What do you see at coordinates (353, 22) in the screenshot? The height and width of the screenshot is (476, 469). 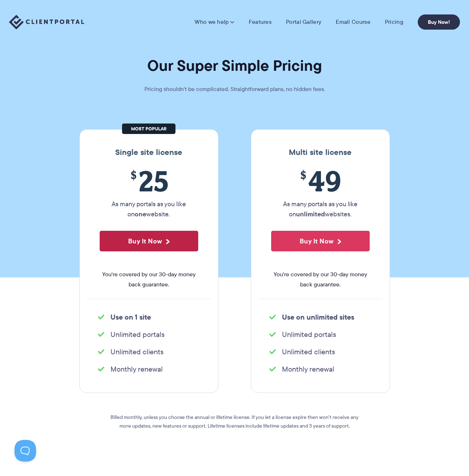 I see `a: Email Course` at bounding box center [353, 22].